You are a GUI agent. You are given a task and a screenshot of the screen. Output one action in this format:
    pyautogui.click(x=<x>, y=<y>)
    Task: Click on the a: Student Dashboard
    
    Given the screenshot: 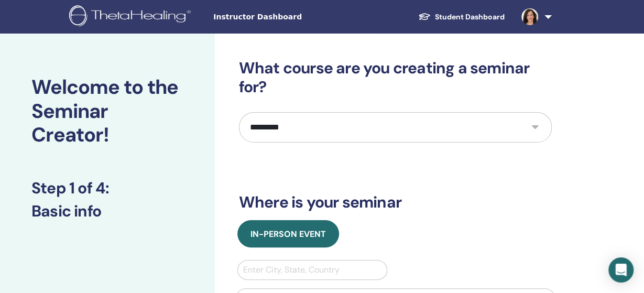 What is the action you would take?
    pyautogui.click(x=462, y=17)
    